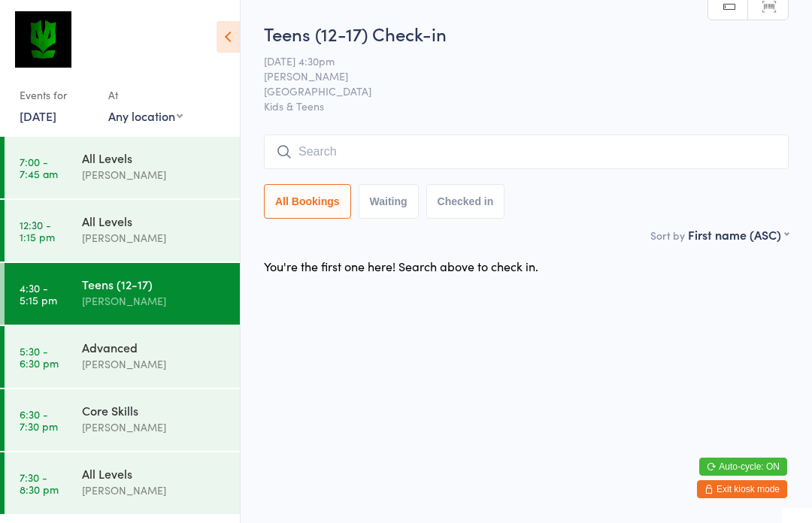 Image resolution: width=812 pixels, height=523 pixels. I want to click on button: All Bookings, so click(308, 201).